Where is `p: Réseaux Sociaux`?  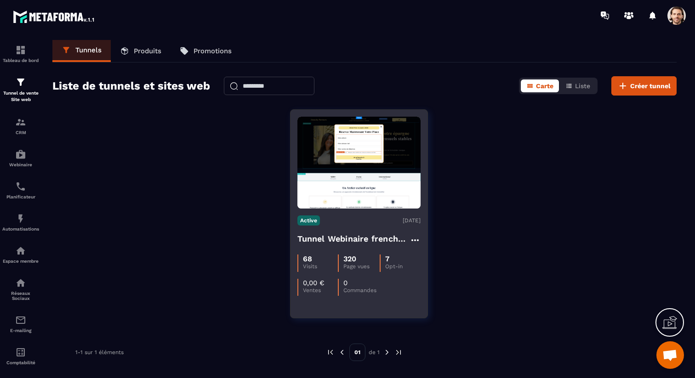 p: Réseaux Sociaux is located at coordinates (21, 296).